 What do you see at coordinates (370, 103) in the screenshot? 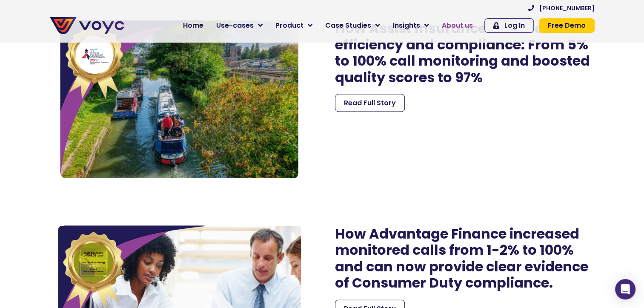
I see `a: Read Full Story` at bounding box center [370, 103].